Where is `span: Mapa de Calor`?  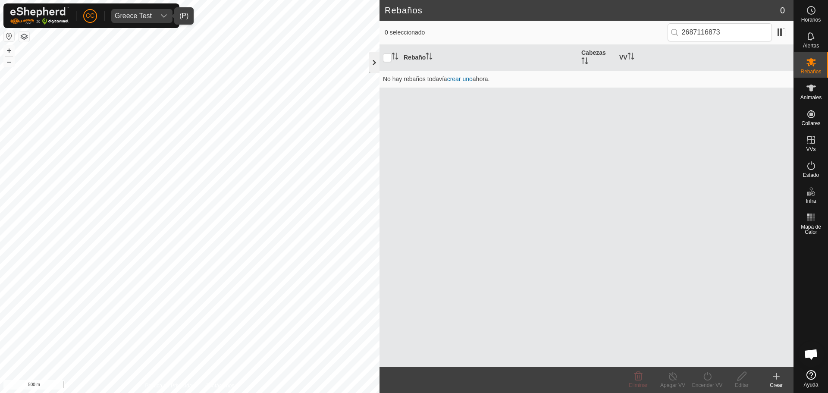
span: Mapa de Calor is located at coordinates (811, 229).